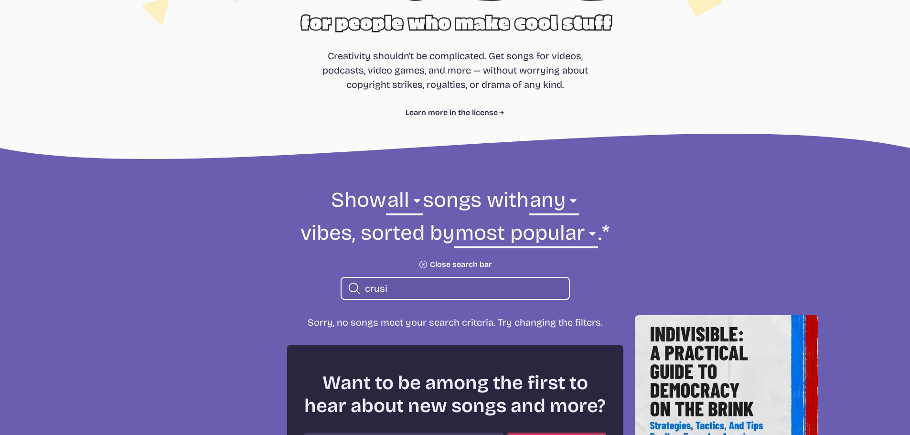 This screenshot has width=910, height=435. What do you see at coordinates (455, 70) in the screenshot?
I see `p: Creativity shouldn't be complicated. Get songs for videos, podcasts, video games, and more — with...` at bounding box center [455, 70].